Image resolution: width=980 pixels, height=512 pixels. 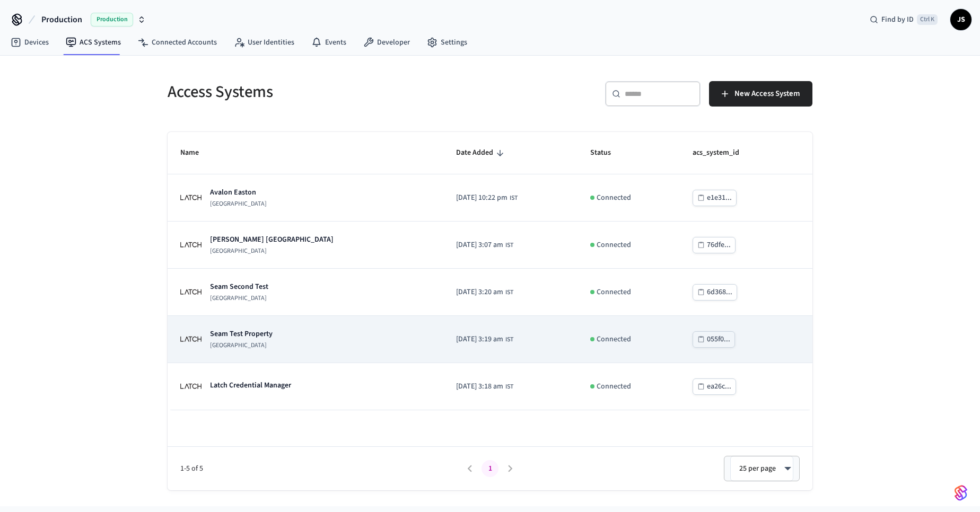 What do you see at coordinates (490, 469) in the screenshot?
I see `nav: pagination navigation` at bounding box center [490, 469].